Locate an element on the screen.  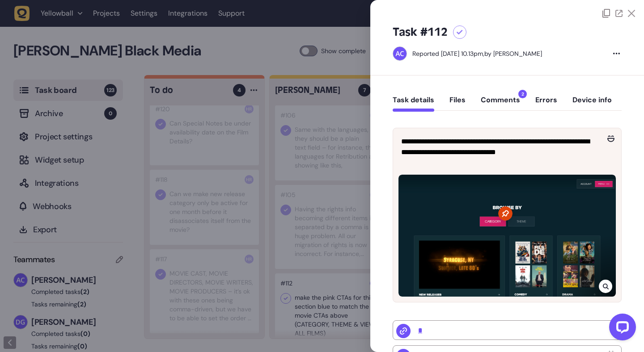
button: Open LiveChat chat widget is located at coordinates (20, 17).